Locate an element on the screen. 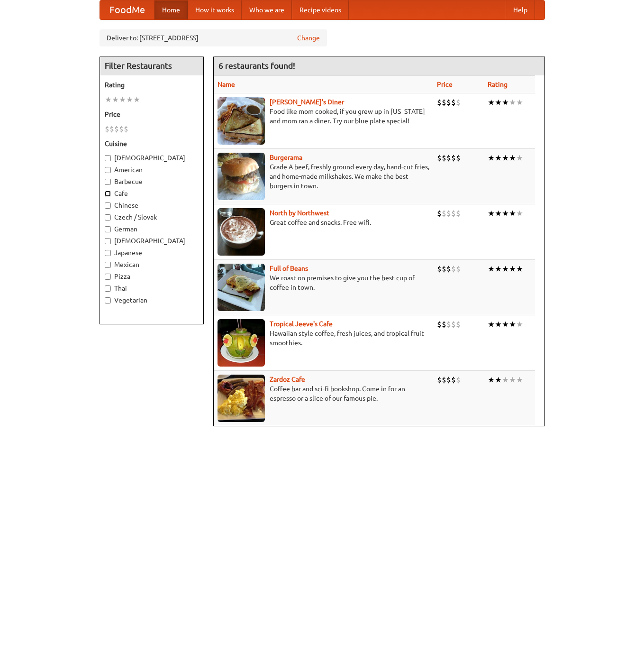 Image resolution: width=644 pixels, height=671 pixels. a: Burgerama is located at coordinates (286, 157).